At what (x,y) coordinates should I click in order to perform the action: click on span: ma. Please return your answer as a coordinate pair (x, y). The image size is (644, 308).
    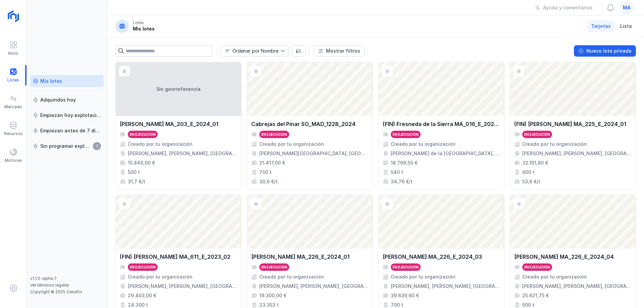
    Looking at the image, I should click on (627, 8).